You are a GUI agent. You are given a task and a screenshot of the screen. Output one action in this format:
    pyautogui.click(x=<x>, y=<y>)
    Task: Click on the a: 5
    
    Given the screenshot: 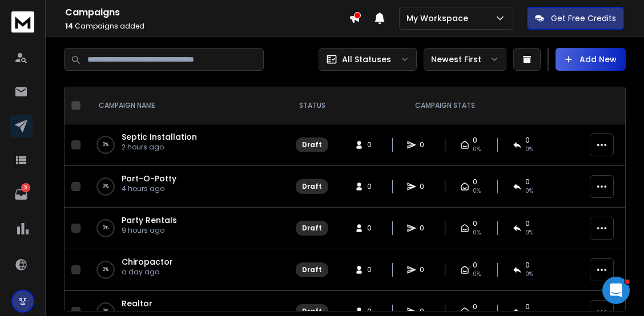 What is the action you would take?
    pyautogui.click(x=21, y=194)
    